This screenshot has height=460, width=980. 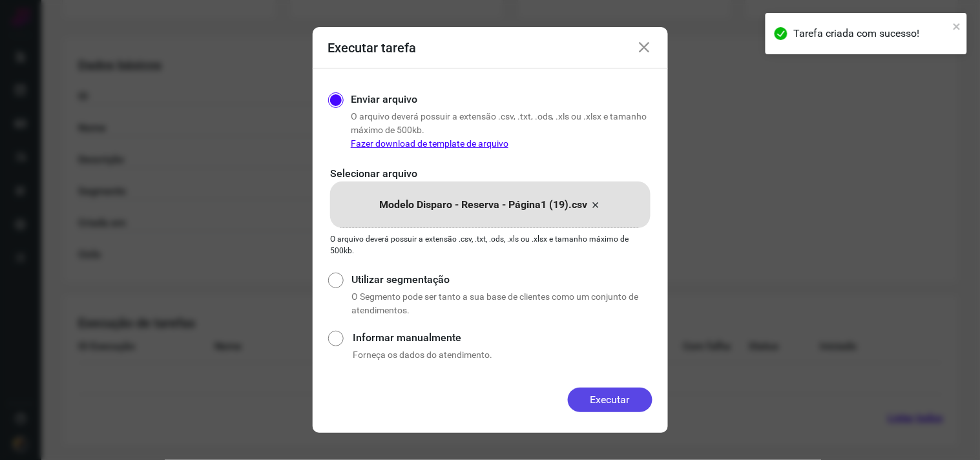 What do you see at coordinates (502, 354) in the screenshot?
I see `p: Forneça os dados do atendimento.` at bounding box center [502, 354].